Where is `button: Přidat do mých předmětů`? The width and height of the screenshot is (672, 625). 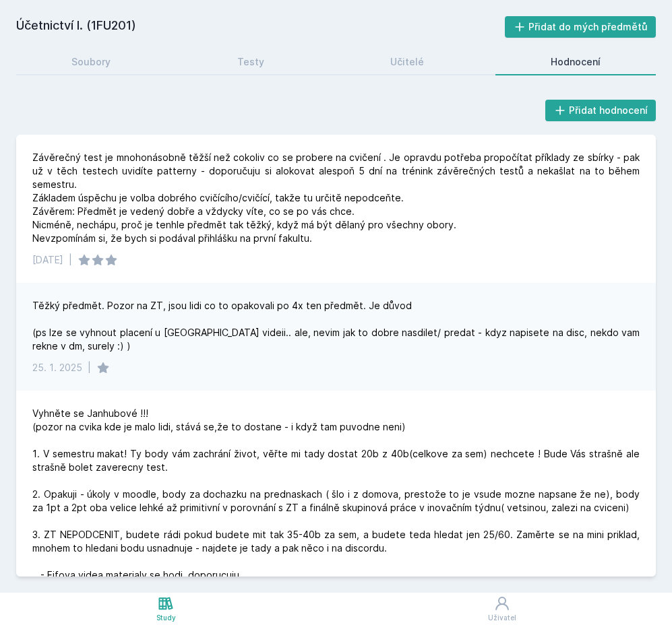 button: Přidat do mých předmětů is located at coordinates (580, 27).